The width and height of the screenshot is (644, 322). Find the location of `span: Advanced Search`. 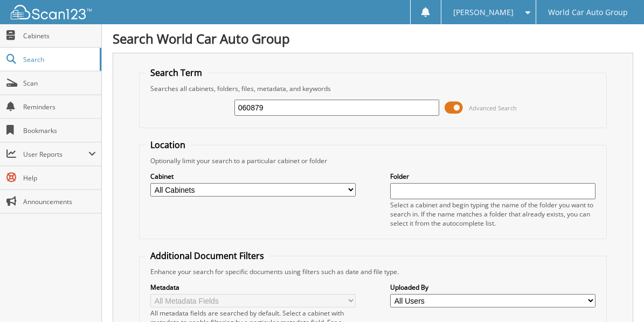

span: Advanced Search is located at coordinates (493, 108).